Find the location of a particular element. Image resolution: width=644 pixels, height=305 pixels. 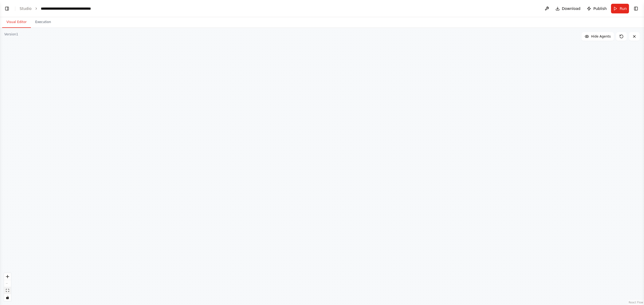

button: fit view is located at coordinates (7, 291).